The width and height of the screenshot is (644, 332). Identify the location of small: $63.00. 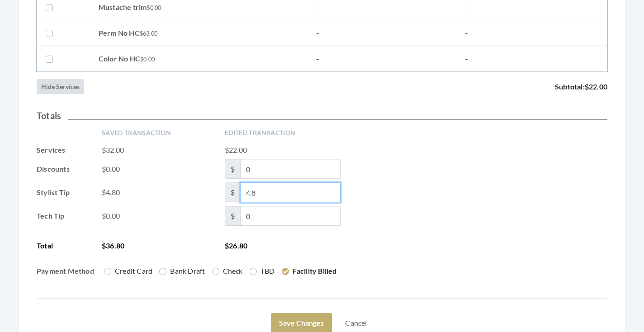
(148, 33).